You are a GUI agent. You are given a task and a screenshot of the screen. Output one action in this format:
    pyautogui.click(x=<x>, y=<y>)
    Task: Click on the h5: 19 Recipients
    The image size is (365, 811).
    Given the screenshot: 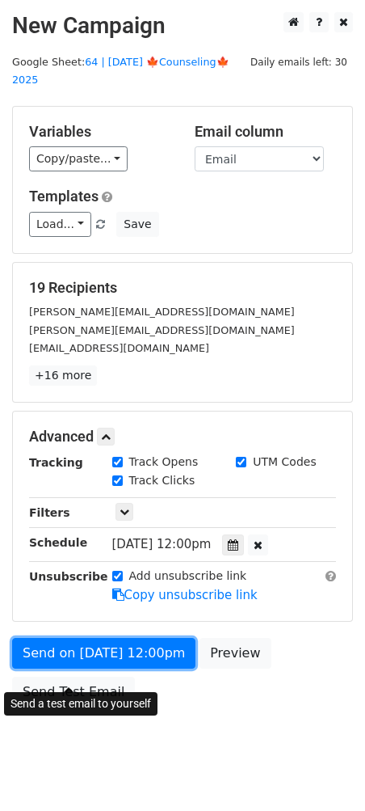 What is the action you would take?
    pyautogui.click(x=183, y=288)
    